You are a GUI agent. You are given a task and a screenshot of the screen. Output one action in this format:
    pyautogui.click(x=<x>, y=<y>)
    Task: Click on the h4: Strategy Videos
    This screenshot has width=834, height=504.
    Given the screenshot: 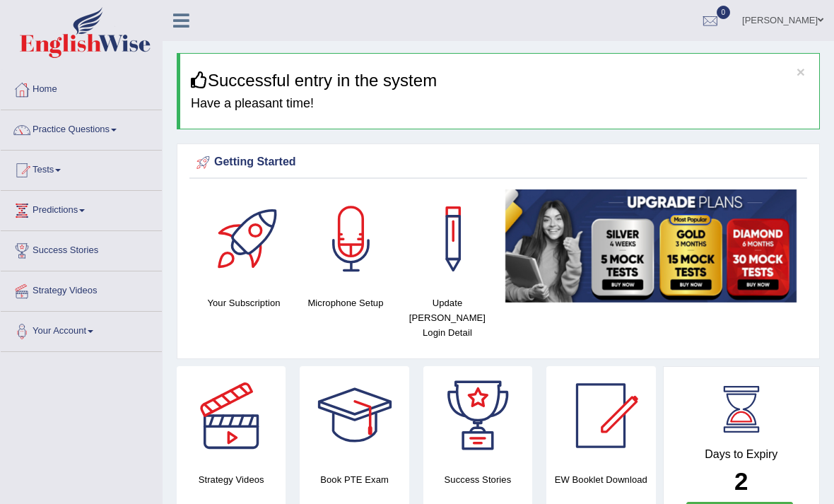 What is the action you would take?
    pyautogui.click(x=231, y=479)
    